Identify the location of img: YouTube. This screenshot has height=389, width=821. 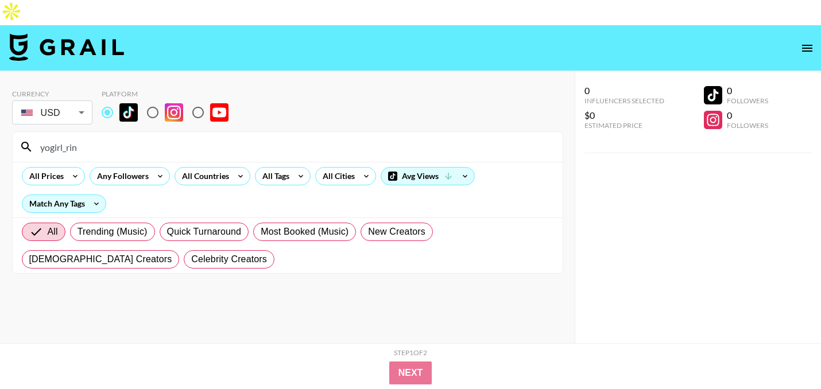
(219, 113).